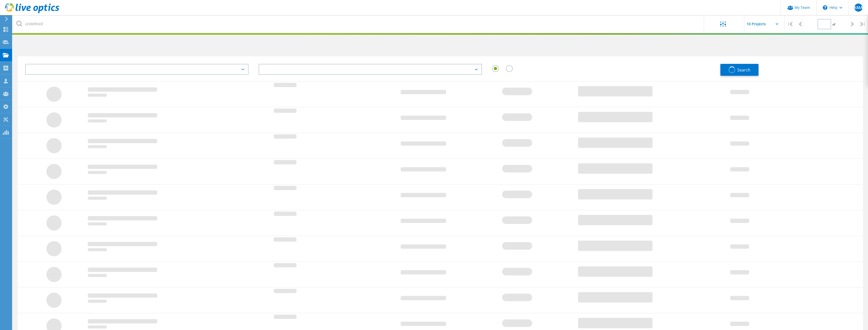 The height and width of the screenshot is (330, 868). Describe the element at coordinates (859, 7) in the screenshot. I see `span: AMA` at that location.